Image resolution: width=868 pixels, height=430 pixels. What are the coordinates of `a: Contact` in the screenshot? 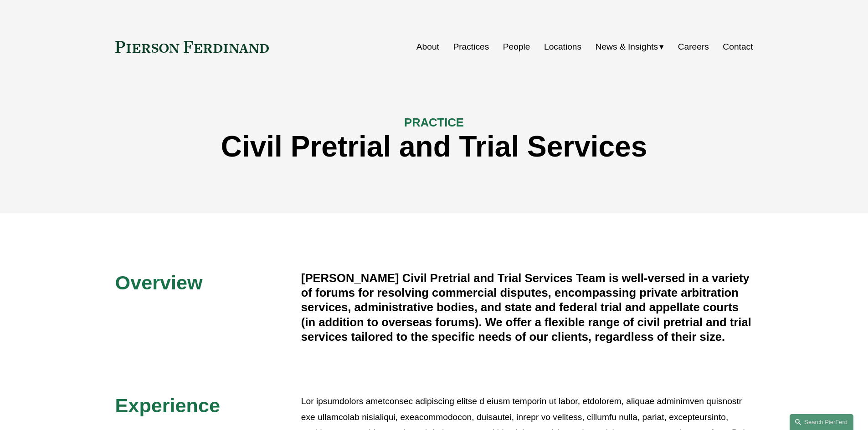 It's located at (738, 47).